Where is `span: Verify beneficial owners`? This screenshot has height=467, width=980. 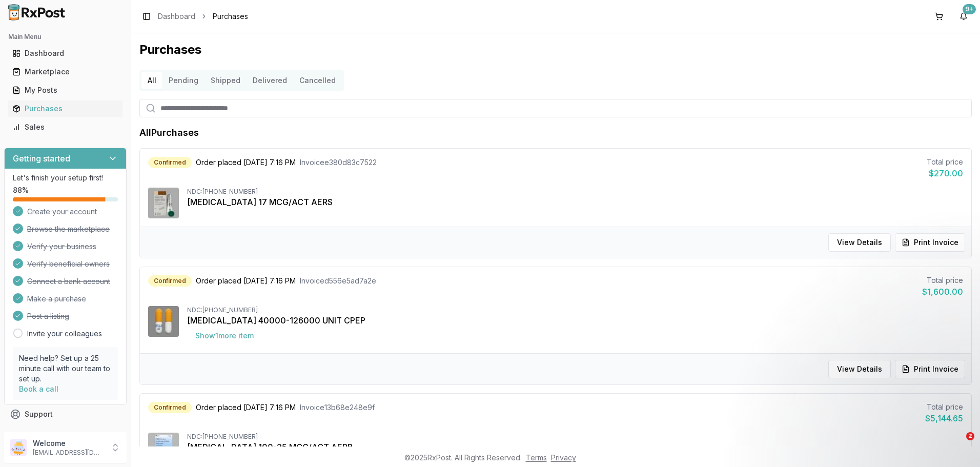
span: Verify beneficial owners is located at coordinates (68, 264).